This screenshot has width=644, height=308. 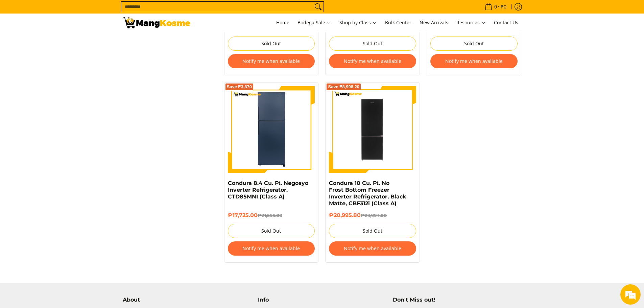 What do you see at coordinates (66, 197) in the screenshot?
I see `textarea: Type your message and hit 'Enter'` at bounding box center [66, 197].